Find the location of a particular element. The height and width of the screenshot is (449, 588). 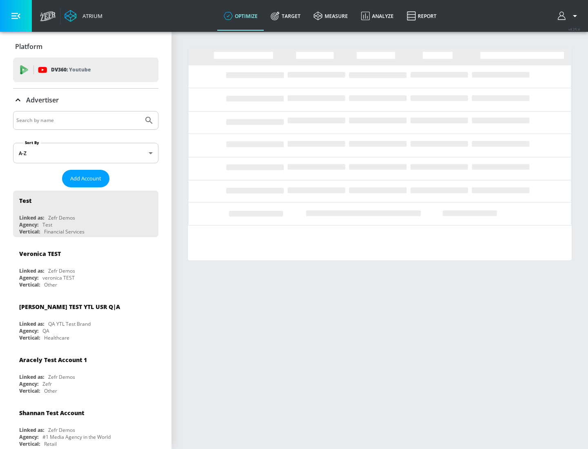

a: Analyze is located at coordinates (377, 16).